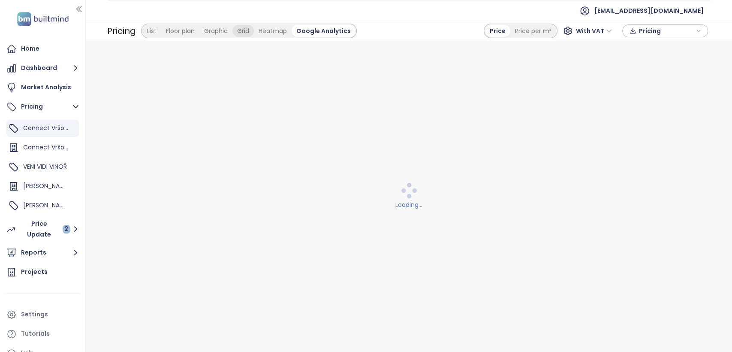 Image resolution: width=732 pixels, height=352 pixels. I want to click on div: Connect Vršovice 1,2,3,4,6, so click(42, 148).